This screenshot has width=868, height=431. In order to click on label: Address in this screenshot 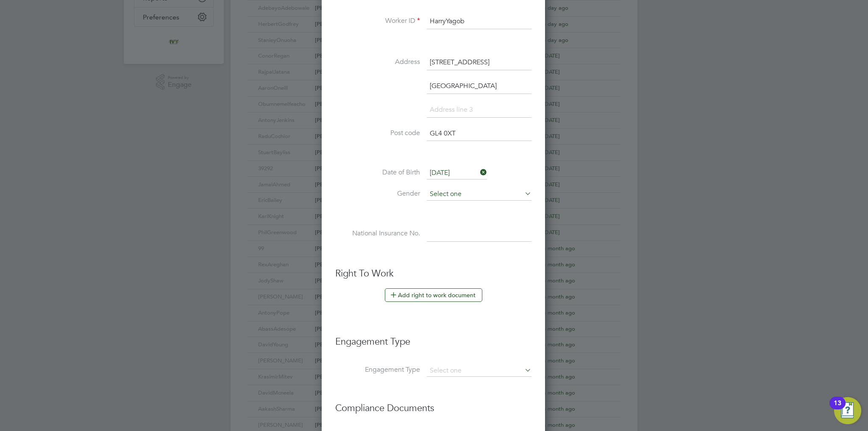, I will do `click(378, 62)`.